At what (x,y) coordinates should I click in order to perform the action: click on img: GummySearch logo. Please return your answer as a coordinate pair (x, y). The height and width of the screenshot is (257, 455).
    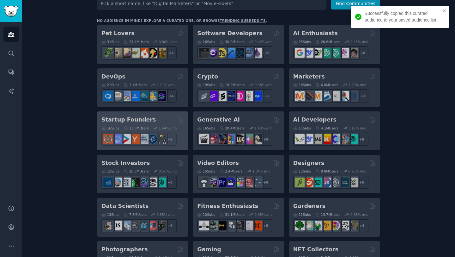
    Looking at the image, I should click on (11, 11).